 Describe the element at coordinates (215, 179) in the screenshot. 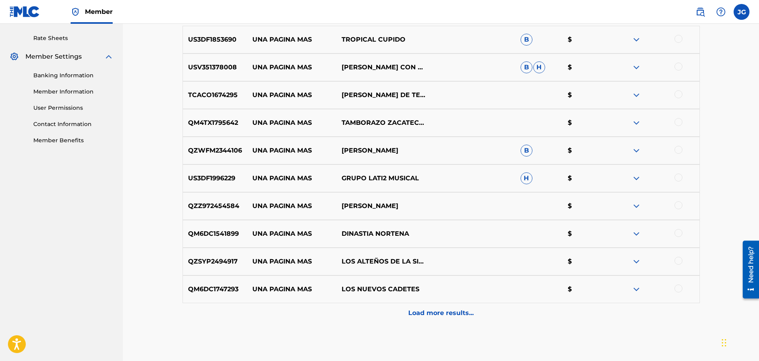

I see `p: US3DF1996229` at that location.